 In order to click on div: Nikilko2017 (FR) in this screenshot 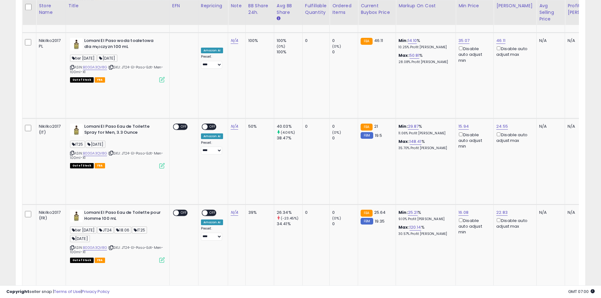, I will do `click(50, 216)`.